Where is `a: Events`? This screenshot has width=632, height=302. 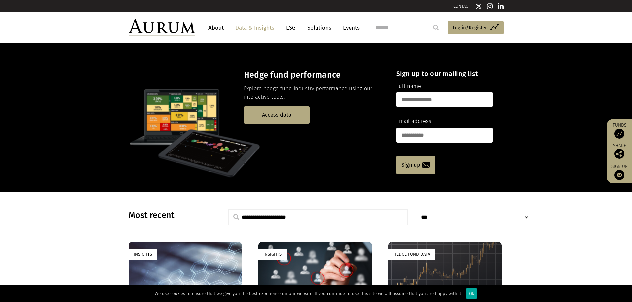 a: Events is located at coordinates (350, 28).